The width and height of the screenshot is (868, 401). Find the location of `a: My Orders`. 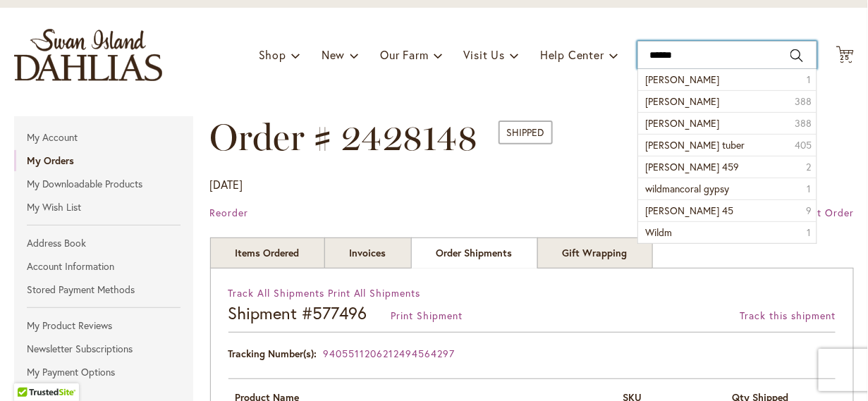

a: My Orders is located at coordinates (103, 161).